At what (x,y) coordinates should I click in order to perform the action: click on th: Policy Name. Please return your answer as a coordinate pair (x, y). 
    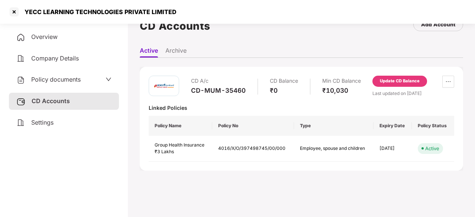
    Looking at the image, I should click on (180, 126).